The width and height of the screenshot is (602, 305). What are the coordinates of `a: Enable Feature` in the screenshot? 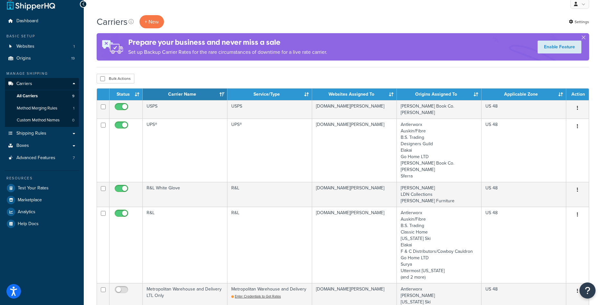 It's located at (560, 47).